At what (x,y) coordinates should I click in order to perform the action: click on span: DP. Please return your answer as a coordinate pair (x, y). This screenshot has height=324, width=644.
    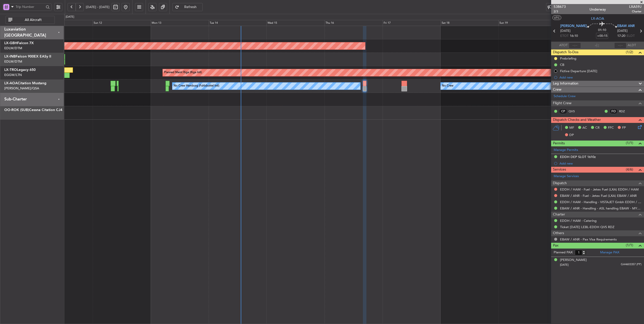
    Looking at the image, I should click on (572, 135).